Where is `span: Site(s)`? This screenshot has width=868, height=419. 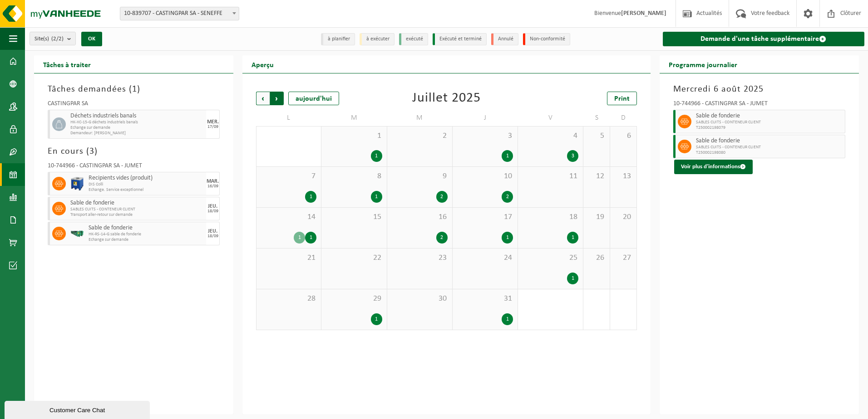 span: Site(s) is located at coordinates (49, 39).